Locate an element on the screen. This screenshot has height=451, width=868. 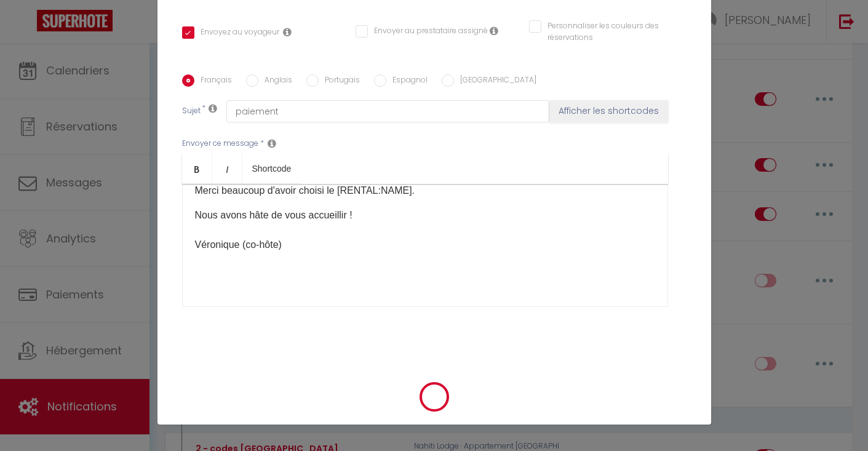
i: Envoyer au prestataire si il est assigné is located at coordinates (494, 31).